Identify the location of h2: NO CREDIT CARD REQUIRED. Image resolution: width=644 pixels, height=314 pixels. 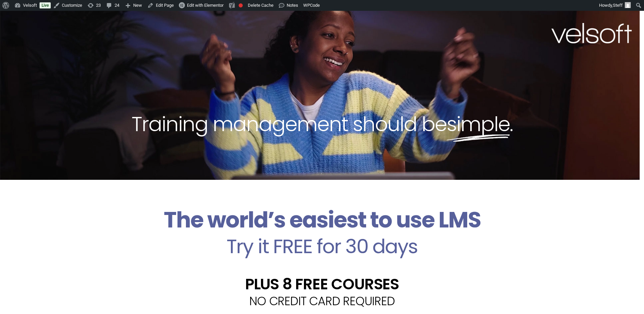
(322, 301).